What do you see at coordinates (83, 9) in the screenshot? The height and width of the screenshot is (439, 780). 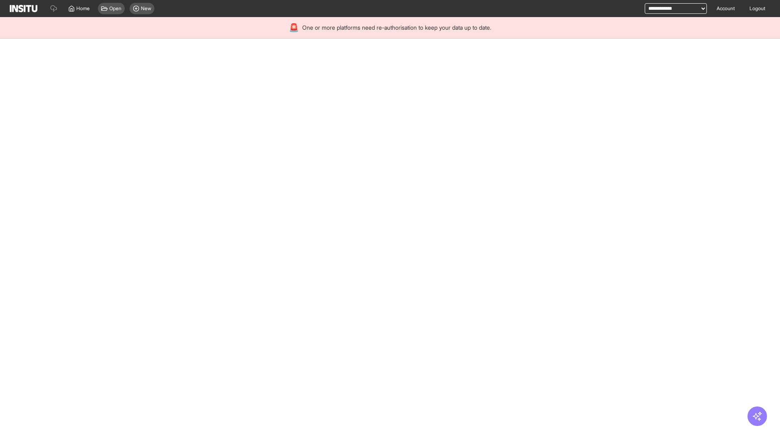 I see `span: Home` at bounding box center [83, 9].